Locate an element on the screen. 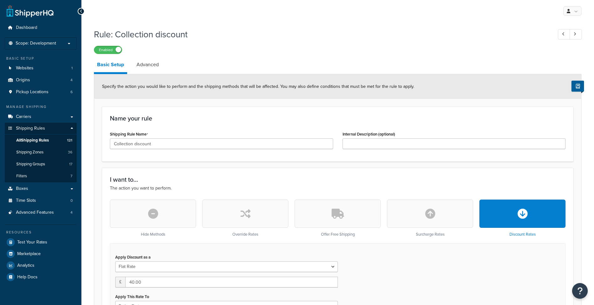 The height and width of the screenshot is (305, 594). div: Offer Free Shipping is located at coordinates (338, 218).